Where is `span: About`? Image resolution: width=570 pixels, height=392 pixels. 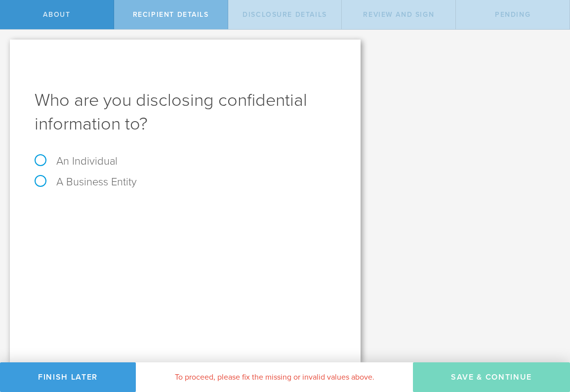
span: About is located at coordinates (57, 15).